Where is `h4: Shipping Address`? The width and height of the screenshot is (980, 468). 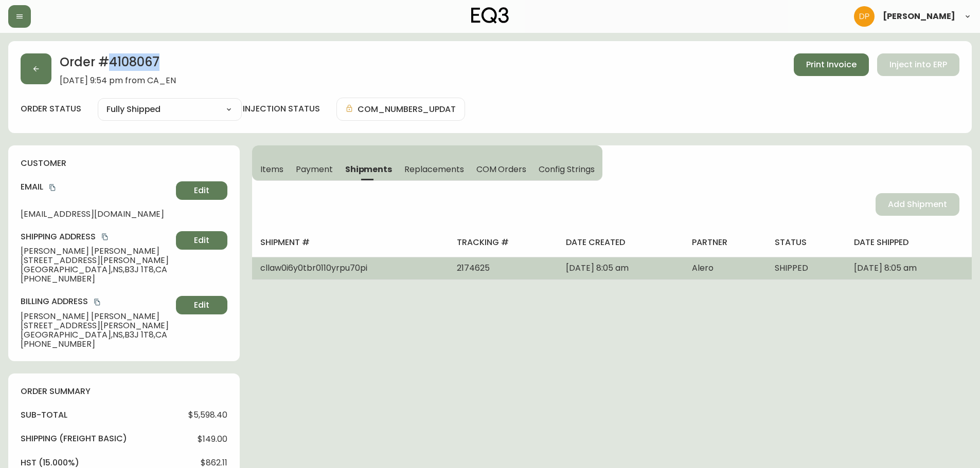
h4: Shipping Address is located at coordinates (96, 237).